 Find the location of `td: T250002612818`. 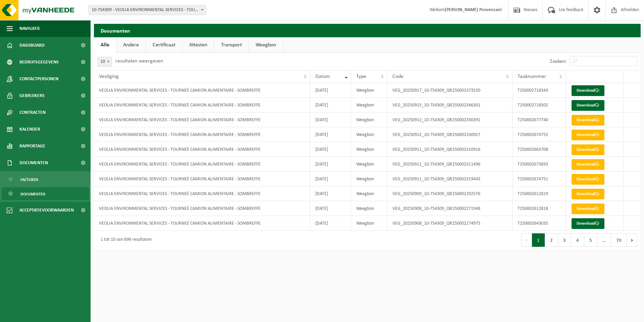

td: T250002612818 is located at coordinates (539, 208).